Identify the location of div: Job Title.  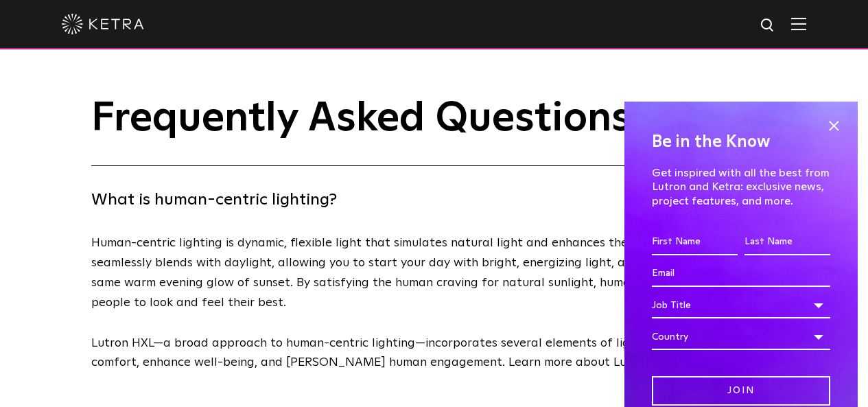
(741, 305).